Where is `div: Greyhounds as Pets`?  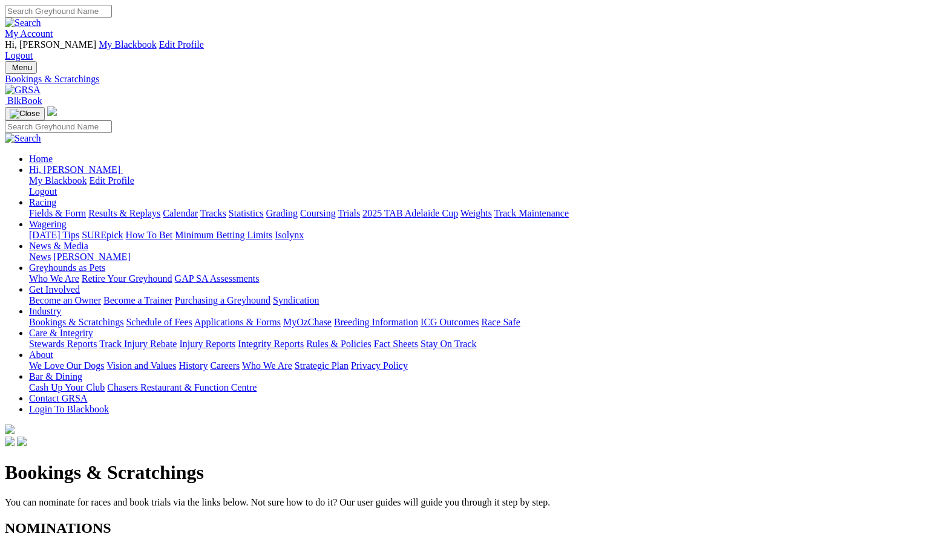 div: Greyhounds as Pets is located at coordinates (479, 279).